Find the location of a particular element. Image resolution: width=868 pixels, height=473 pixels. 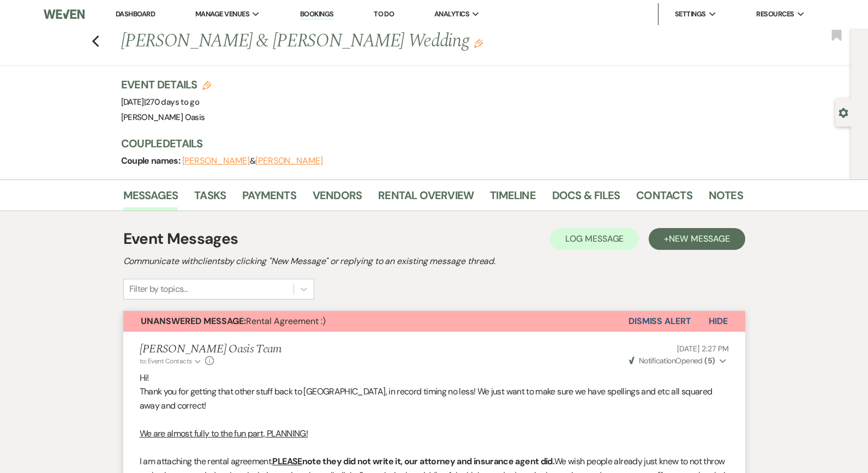

h3: Couple Details is located at coordinates (426, 144).